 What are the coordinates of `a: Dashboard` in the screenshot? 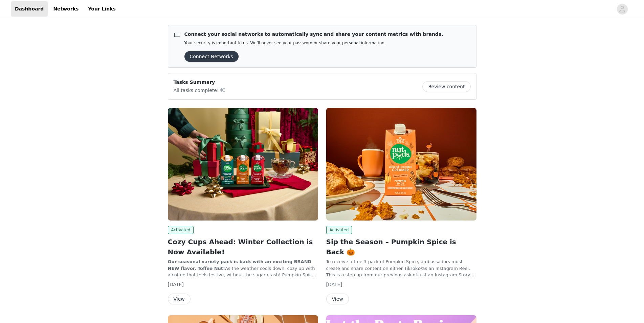 It's located at (29, 9).